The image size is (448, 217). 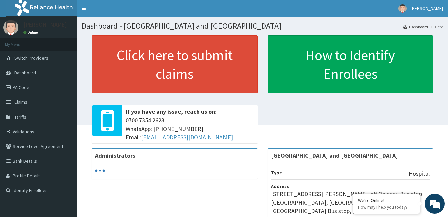 What do you see at coordinates (100, 171) in the screenshot?
I see `svg: audio-loading` at bounding box center [100, 171].